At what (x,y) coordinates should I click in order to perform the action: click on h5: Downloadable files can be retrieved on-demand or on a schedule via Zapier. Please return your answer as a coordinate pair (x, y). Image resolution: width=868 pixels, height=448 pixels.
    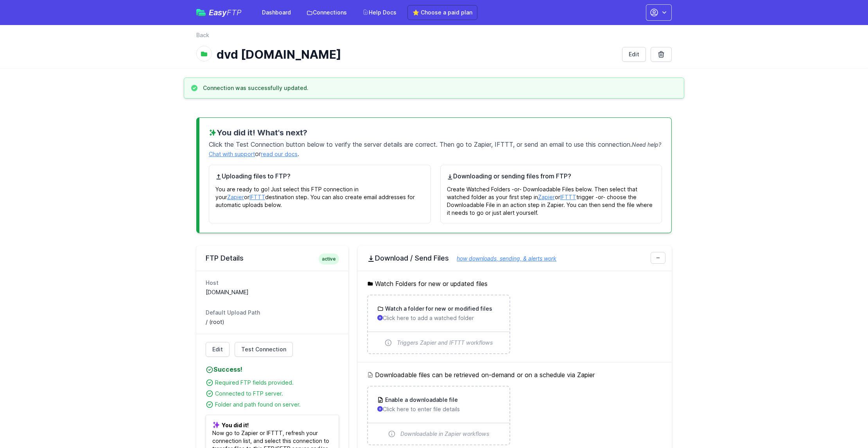
    Looking at the image, I should click on (515, 375).